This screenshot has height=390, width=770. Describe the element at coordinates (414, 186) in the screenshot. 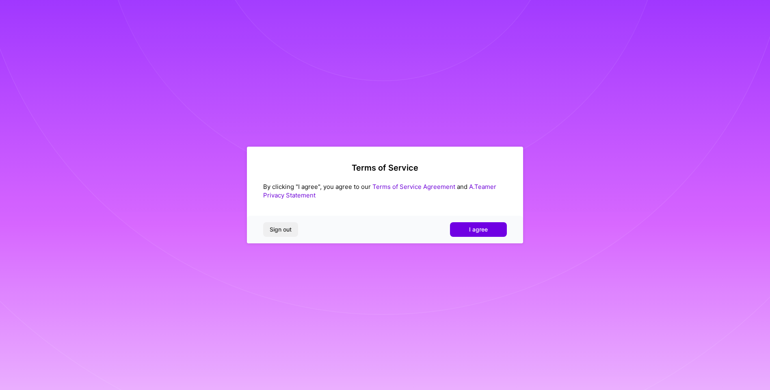

I see `a: Terms of Service Agreement` at that location.